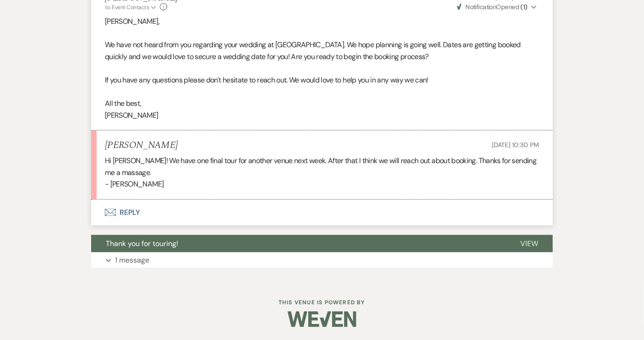 The image size is (644, 340). What do you see at coordinates (322, 80) in the screenshot?
I see `p: If you have any questions please don't hesitate to reach out. We would love to help you in any wa...` at bounding box center [322, 80].